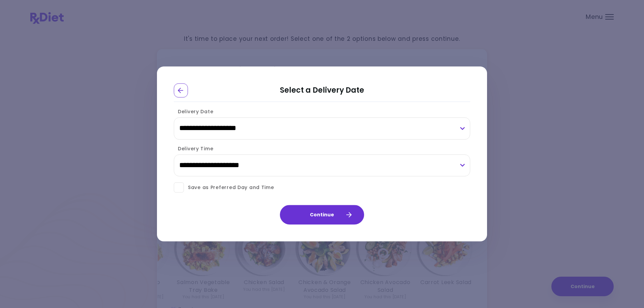 This screenshot has height=308, width=644. Describe the element at coordinates (193, 111) in the screenshot. I see `label: Delivery Date` at that location.